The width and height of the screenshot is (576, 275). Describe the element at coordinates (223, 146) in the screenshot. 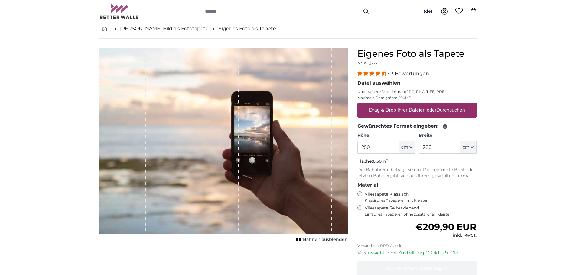

I see `div: 1 of 1` at that location.